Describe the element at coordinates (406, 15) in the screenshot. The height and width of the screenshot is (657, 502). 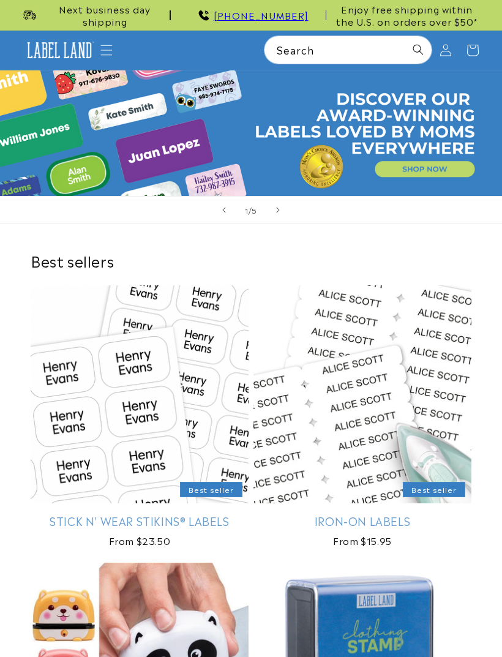
I see `span: Enjoy free shipping within the U.S. on orders over $50*` at that location.